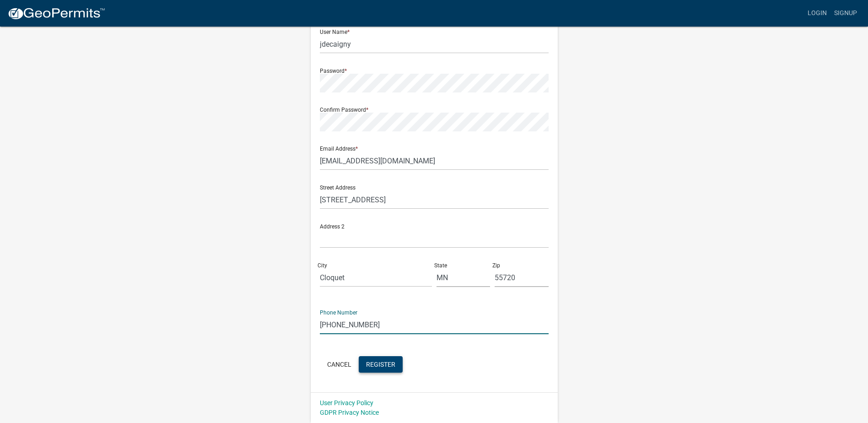 The image size is (868, 423). Describe the element at coordinates (347, 403) in the screenshot. I see `a: User Privacy Policy` at that location.